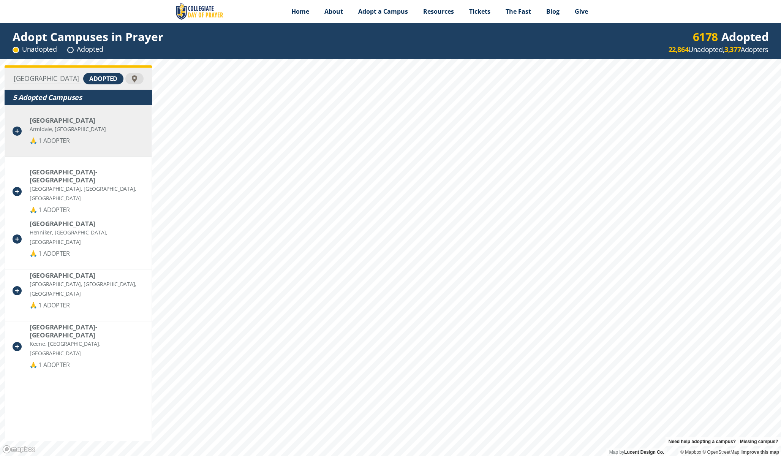 The height and width of the screenshot is (456, 781). I want to click on div: Unadopted, Adopters, so click(718, 49).